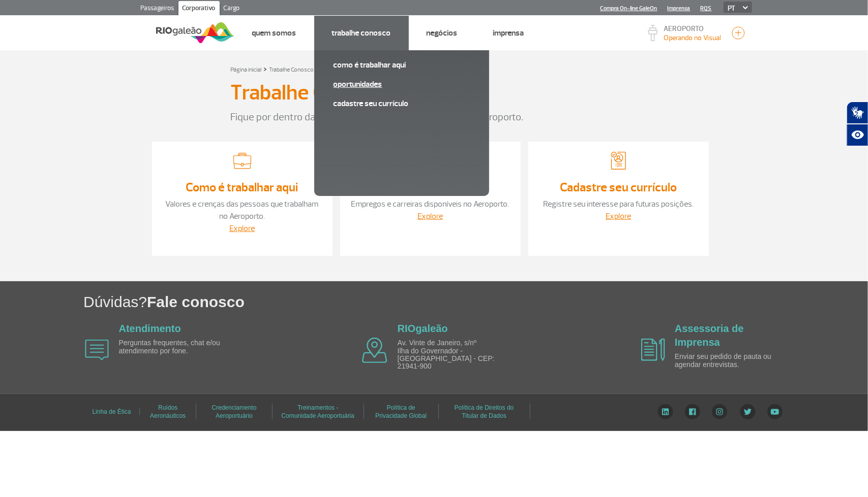 This screenshot has width=868, height=497. I want to click on a: Linha de Ética, so click(112, 412).